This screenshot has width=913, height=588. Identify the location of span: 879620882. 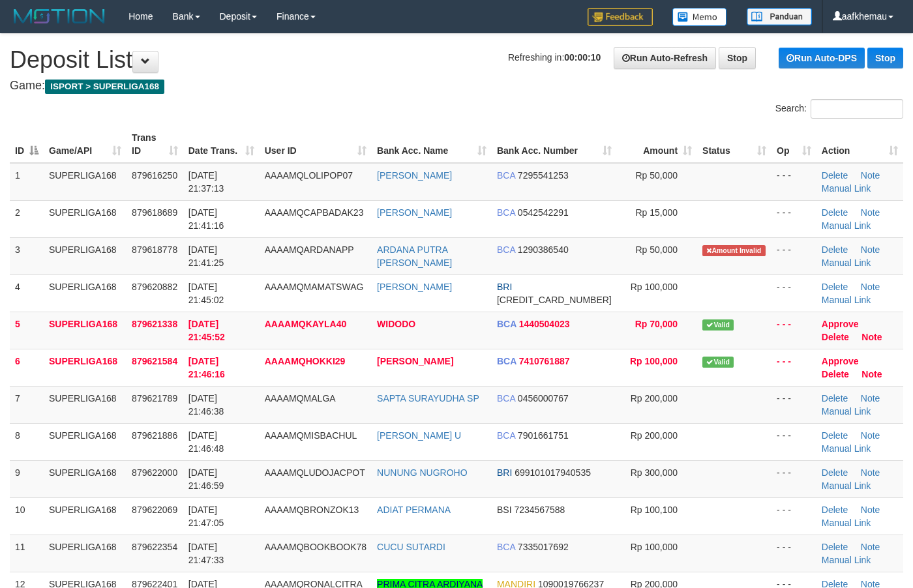
(154, 287).